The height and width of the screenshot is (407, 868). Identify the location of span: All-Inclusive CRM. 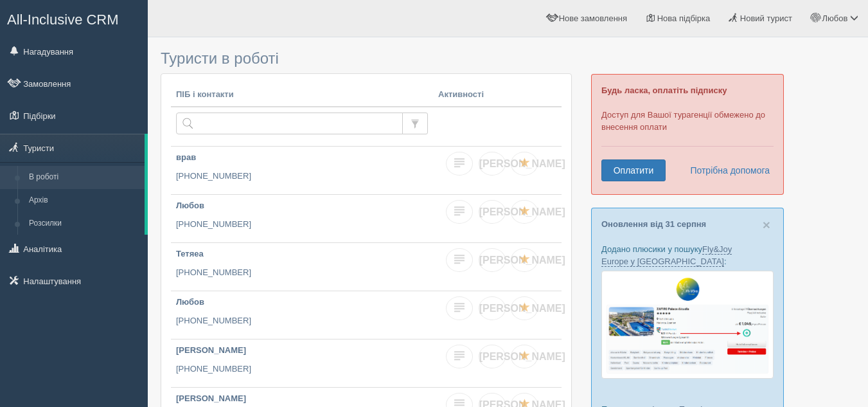
(63, 19).